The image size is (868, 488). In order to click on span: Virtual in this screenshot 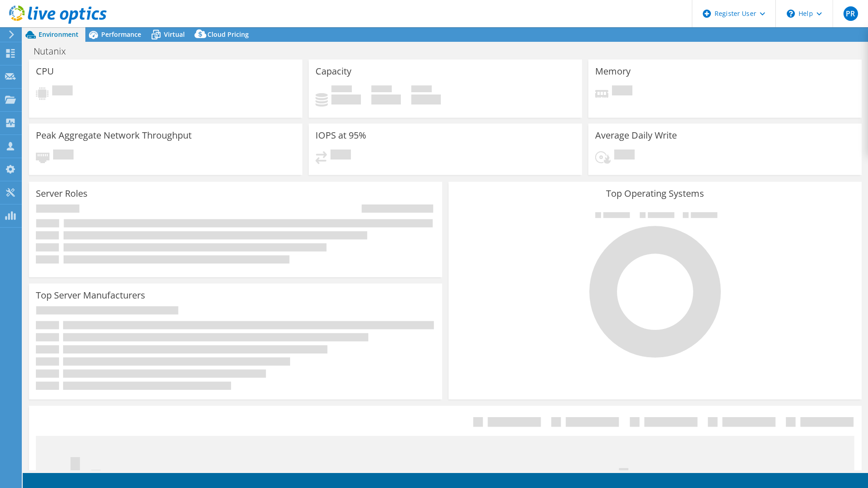, I will do `click(174, 34)`.